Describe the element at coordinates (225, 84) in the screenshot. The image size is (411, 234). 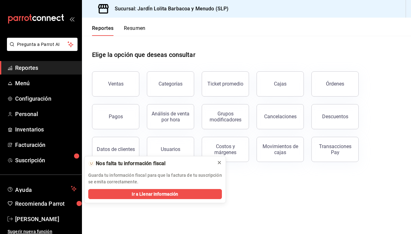
I see `div: Ticket promedio` at that location.